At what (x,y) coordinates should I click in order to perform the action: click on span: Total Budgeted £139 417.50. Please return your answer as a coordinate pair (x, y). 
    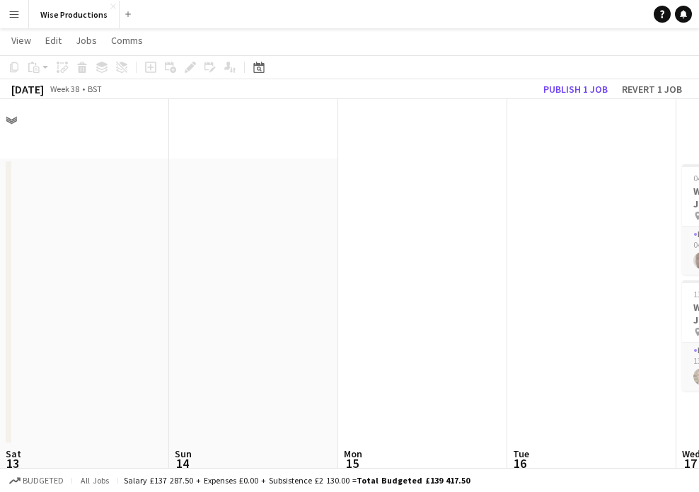
    Looking at the image, I should click on (413, 480).